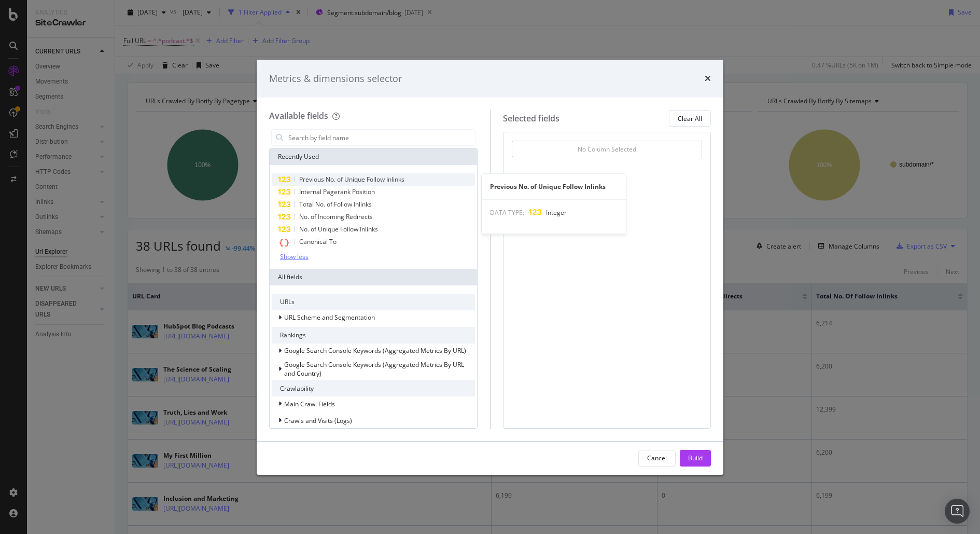 The image size is (980, 534). I want to click on span: Google Search Console Keywords (Aggregated Metrics By URL and Country), so click(374, 369).